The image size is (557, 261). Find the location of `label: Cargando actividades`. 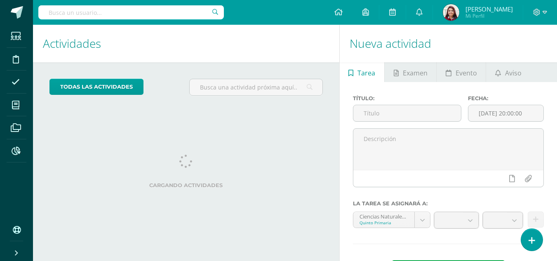

label: Cargando actividades is located at coordinates (186, 185).